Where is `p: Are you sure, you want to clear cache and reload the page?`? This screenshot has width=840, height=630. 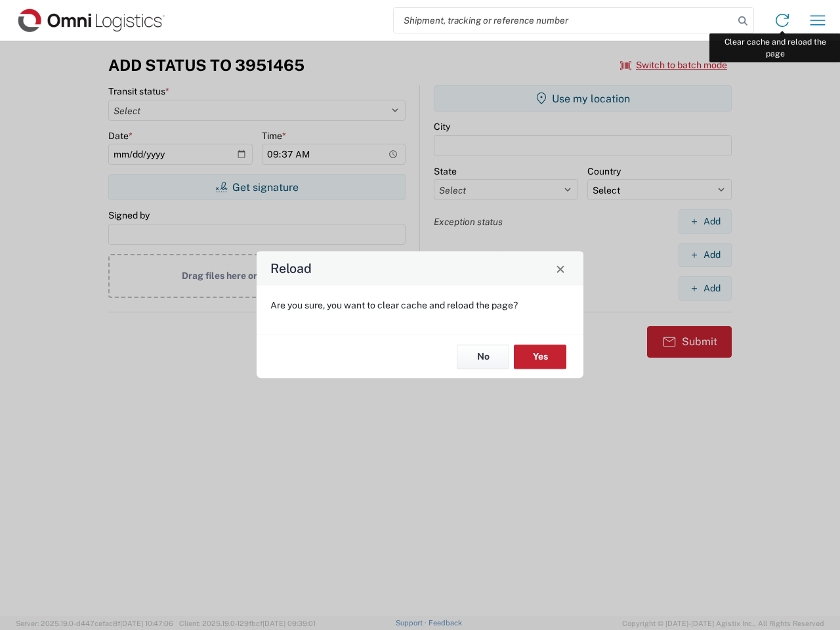
p: Are you sure, you want to clear cache and reload the page? is located at coordinates (420, 305).